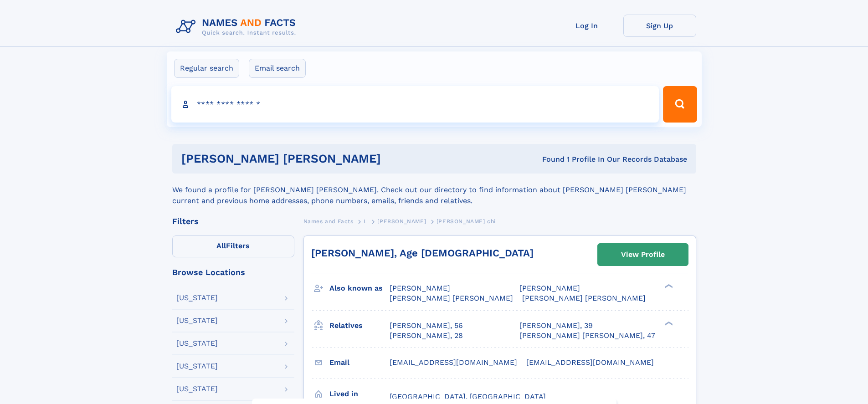 The width and height of the screenshot is (868, 404). Describe the element at coordinates (643, 254) in the screenshot. I see `div: View Profile` at that location.